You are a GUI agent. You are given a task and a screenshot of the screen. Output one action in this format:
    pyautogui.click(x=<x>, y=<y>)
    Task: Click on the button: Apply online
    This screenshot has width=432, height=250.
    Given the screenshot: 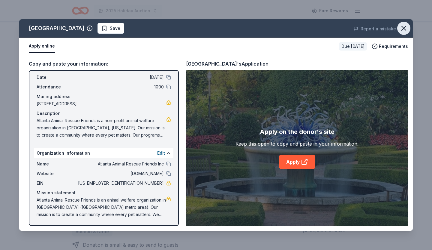 What is the action you would take?
    pyautogui.click(x=42, y=46)
    